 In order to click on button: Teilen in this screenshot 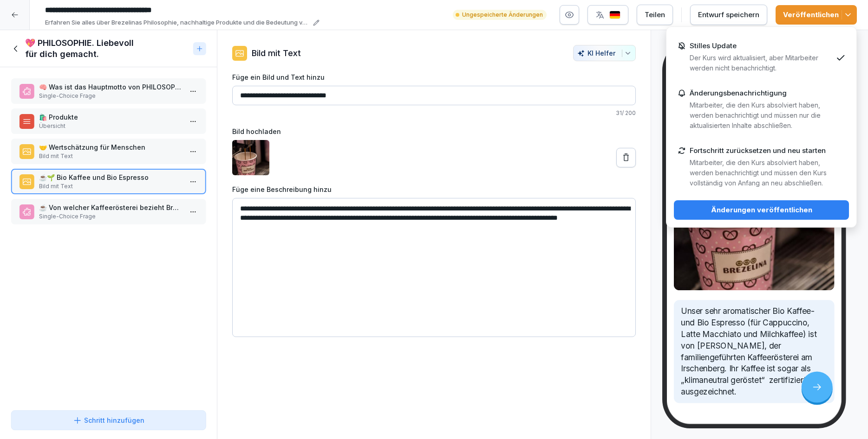, I will do `click(655, 15)`.